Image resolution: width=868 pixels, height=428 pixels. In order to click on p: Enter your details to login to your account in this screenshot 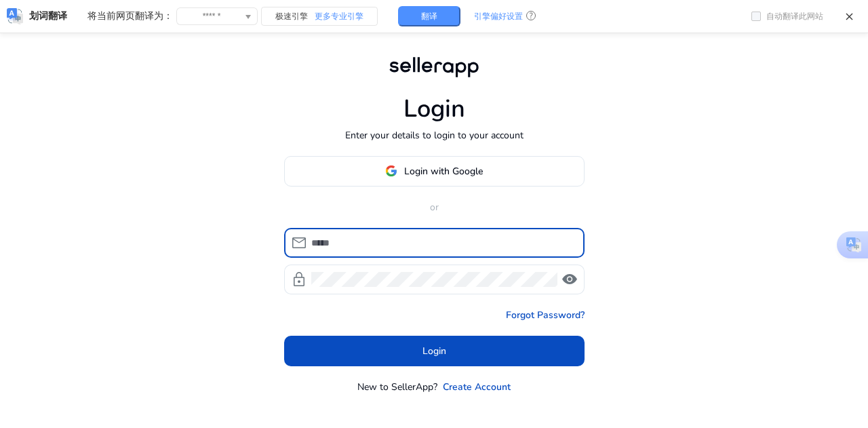, I will do `click(434, 135)`.